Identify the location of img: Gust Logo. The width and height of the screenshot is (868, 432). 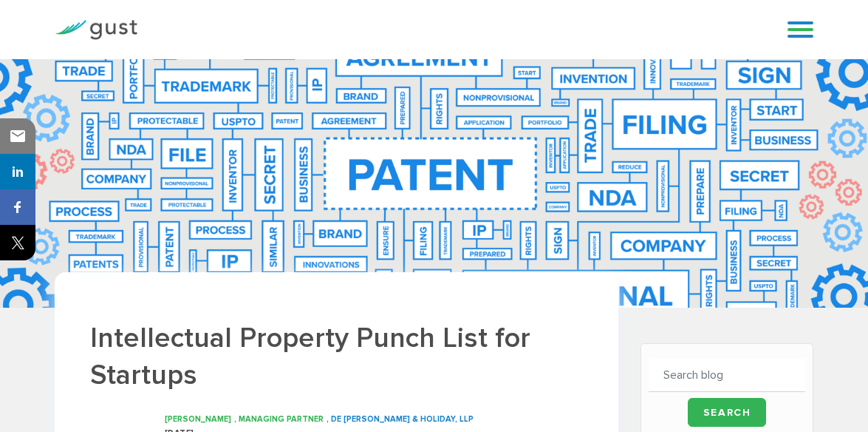
(96, 30).